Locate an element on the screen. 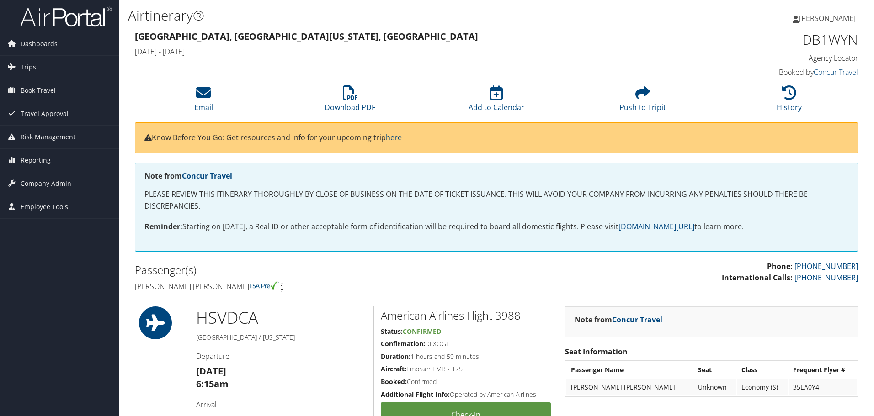 This screenshot has height=416, width=874. strong: Reminder: is located at coordinates (163, 227).